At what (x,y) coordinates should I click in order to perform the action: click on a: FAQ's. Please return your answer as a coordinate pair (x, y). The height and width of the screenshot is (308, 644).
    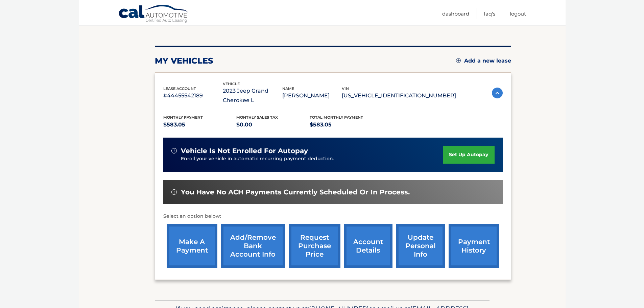
    Looking at the image, I should click on (490, 13).